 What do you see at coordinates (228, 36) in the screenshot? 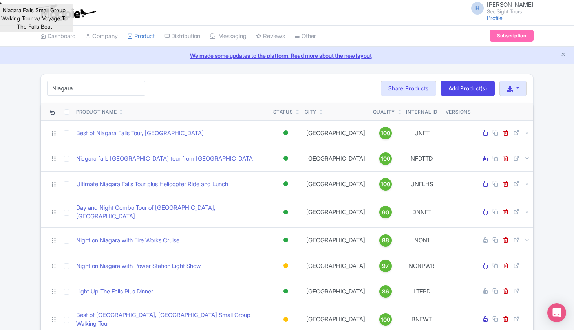
I see `a: Messaging` at bounding box center [228, 36].